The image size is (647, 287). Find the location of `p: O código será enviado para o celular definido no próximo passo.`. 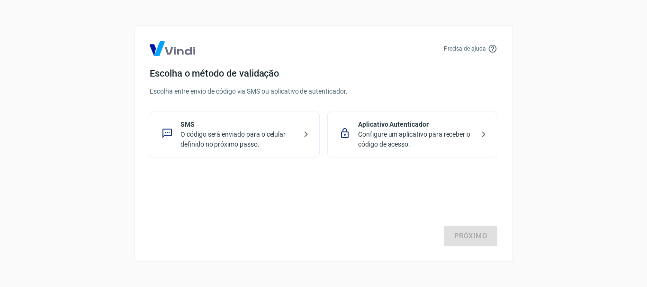

p: O código será enviado para o celular definido no próximo passo. is located at coordinates (238, 140).